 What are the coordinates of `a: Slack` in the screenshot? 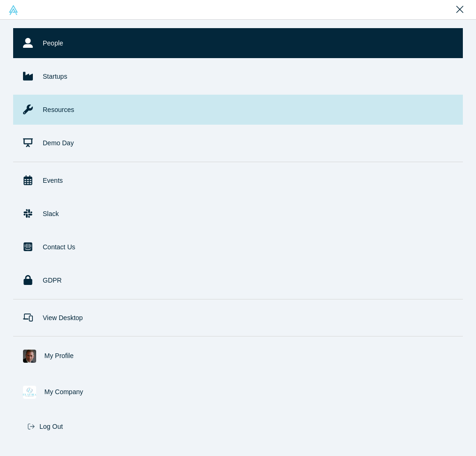 It's located at (238, 214).